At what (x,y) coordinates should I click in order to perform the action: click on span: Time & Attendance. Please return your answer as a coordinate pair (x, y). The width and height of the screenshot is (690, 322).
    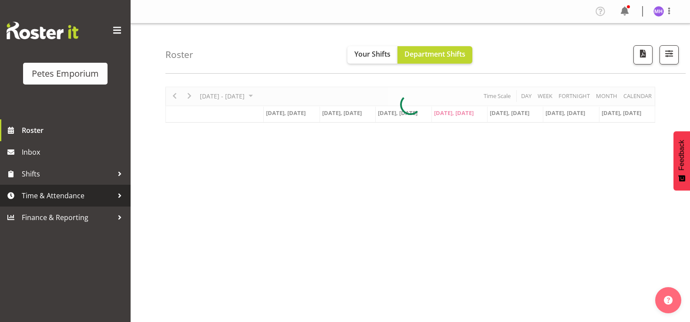
    Looking at the image, I should click on (67, 195).